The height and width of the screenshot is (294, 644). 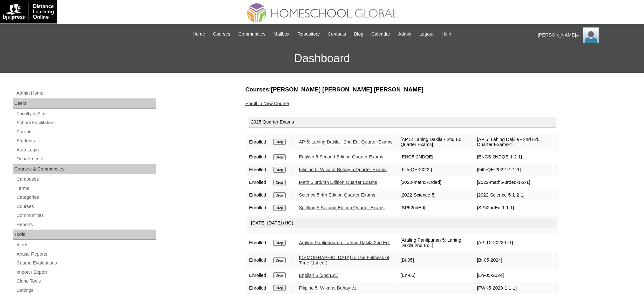 I want to click on a: Faculty & Staff, so click(x=86, y=114).